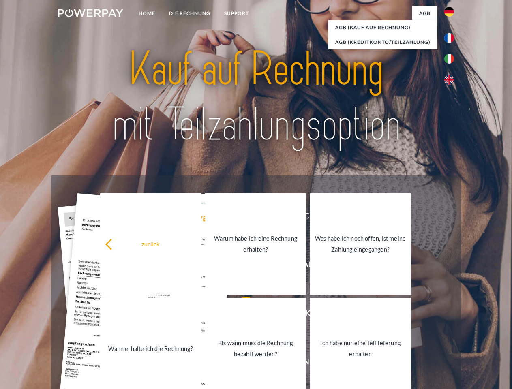 The height and width of the screenshot is (389, 512). I want to click on a: SUPPORT, so click(236, 13).